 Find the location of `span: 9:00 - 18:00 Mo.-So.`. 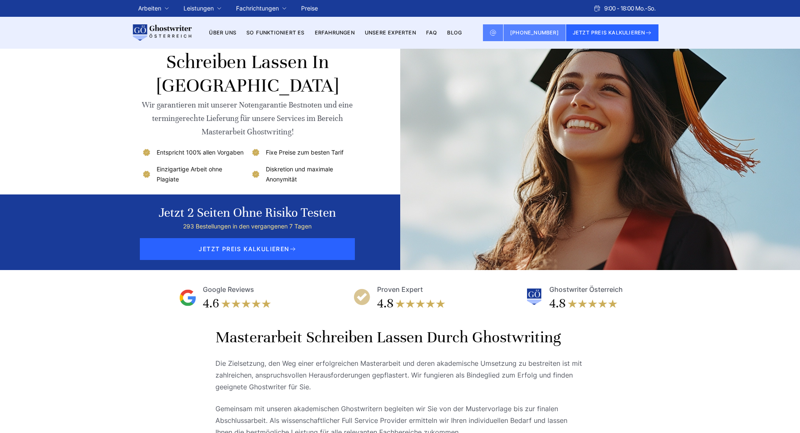

span: 9:00 - 18:00 Mo.-So. is located at coordinates (630, 8).